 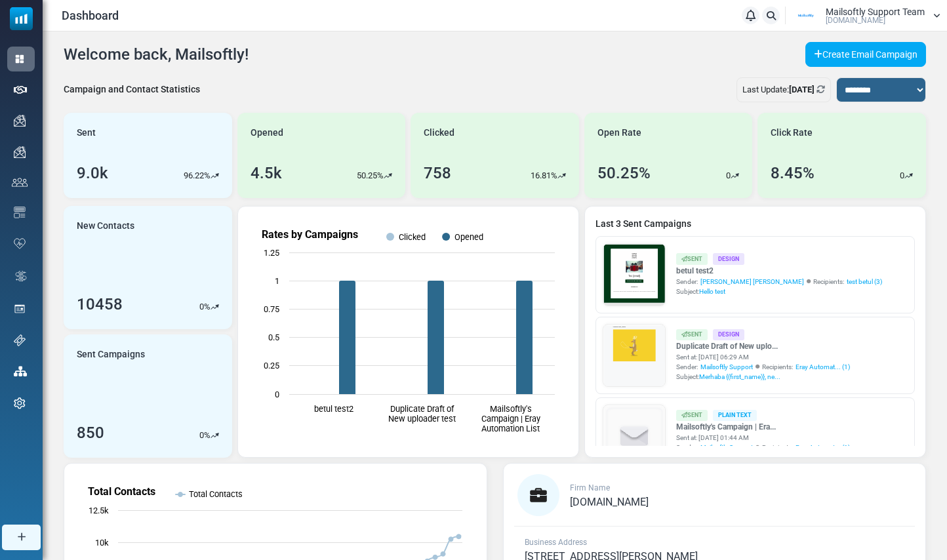 I want to click on text: Clicked, so click(x=412, y=237).